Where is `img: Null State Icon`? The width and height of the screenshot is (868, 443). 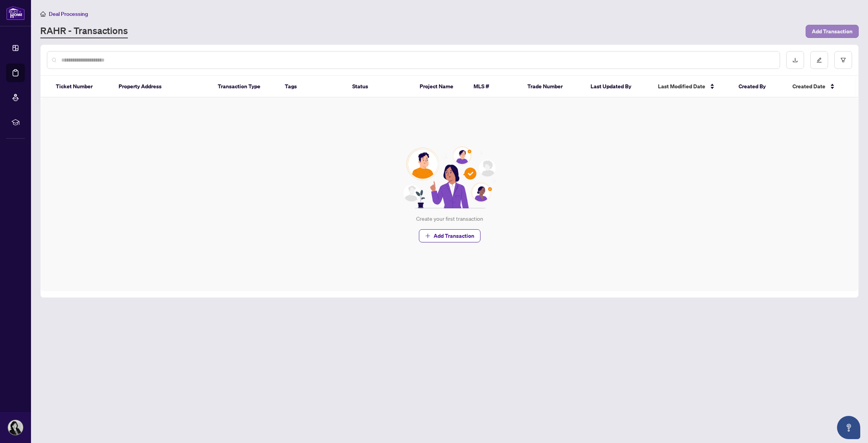 img: Null State Icon is located at coordinates (449, 177).